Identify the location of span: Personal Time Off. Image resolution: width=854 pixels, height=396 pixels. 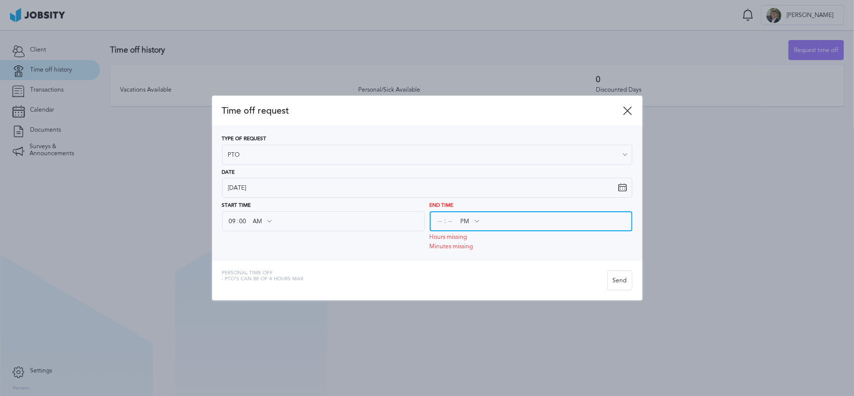
(263, 273).